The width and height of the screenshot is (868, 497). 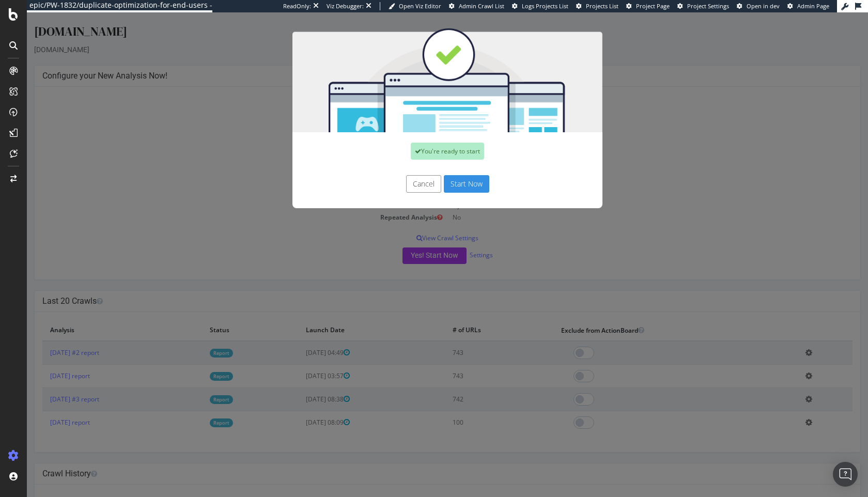 I want to click on img: You're all set!, so click(x=420, y=67).